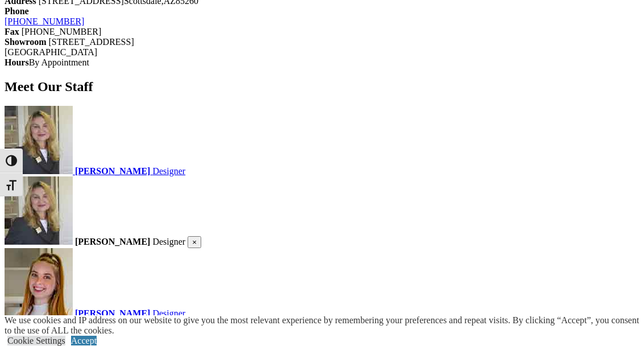 The image size is (644, 346). I want to click on strong: Hours, so click(16, 62).